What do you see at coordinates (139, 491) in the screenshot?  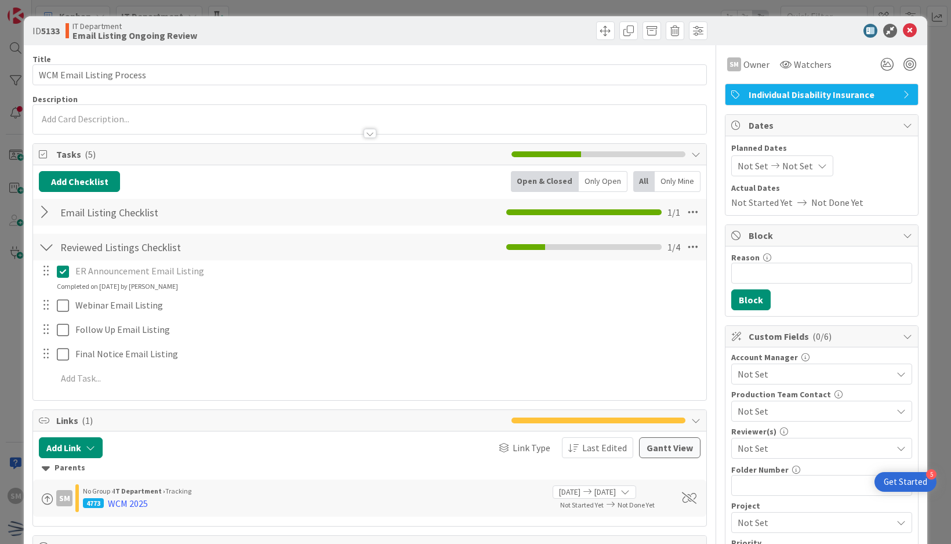 I see `b: IT Department ›` at bounding box center [139, 491].